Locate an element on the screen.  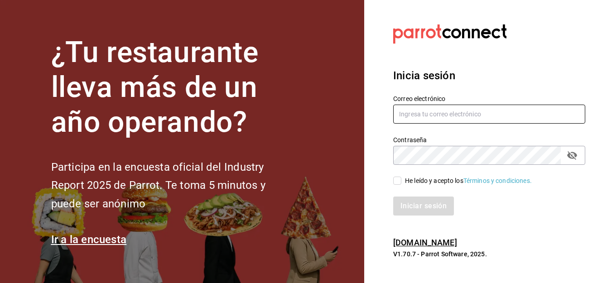
h2: Participa en la encuesta oficial del Industry Report 2025 de Parrot. Te toma 5 minutos y puede se... is located at coordinates (173, 186).